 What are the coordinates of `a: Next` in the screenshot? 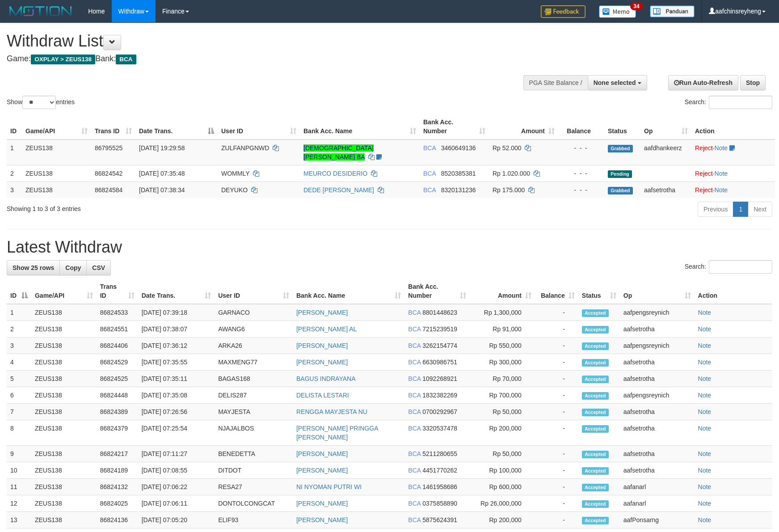 It's located at (759, 209).